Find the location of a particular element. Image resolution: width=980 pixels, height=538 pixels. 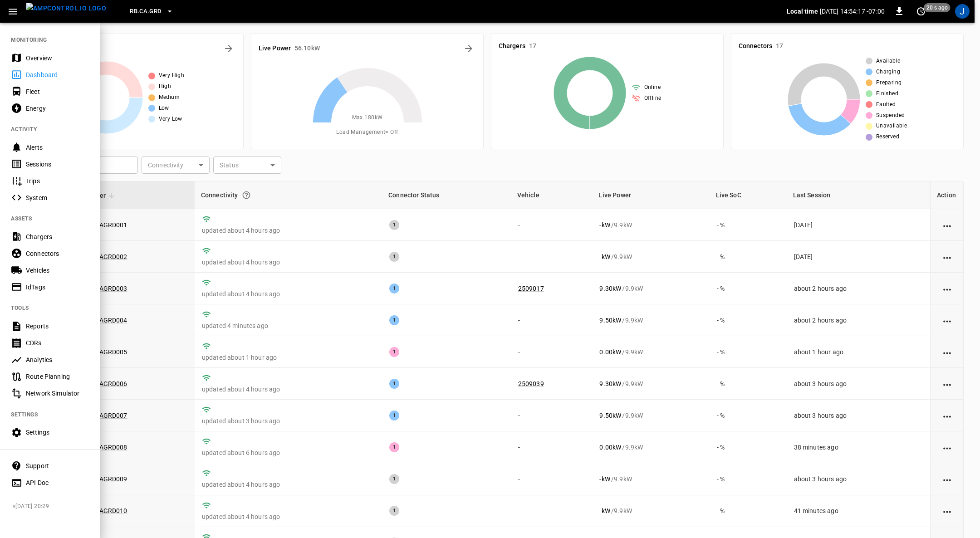

div: Dashboard is located at coordinates (57, 75).